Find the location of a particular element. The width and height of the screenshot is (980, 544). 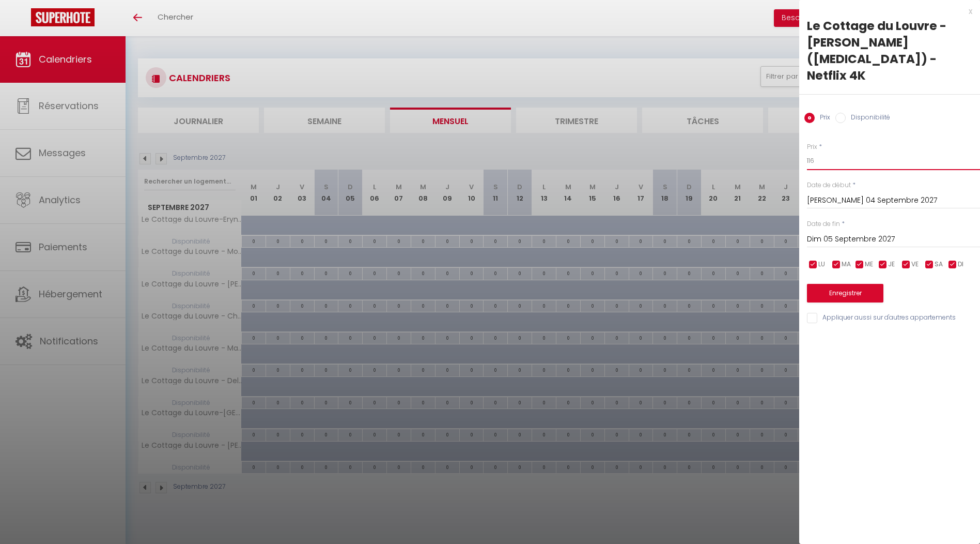

span: SA is located at coordinates (938, 264).